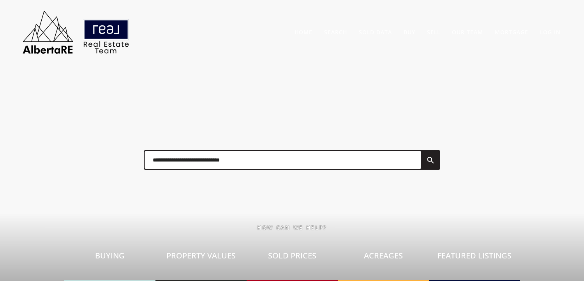  What do you see at coordinates (475, 256) in the screenshot?
I see `span: Featured Listings` at bounding box center [475, 256].